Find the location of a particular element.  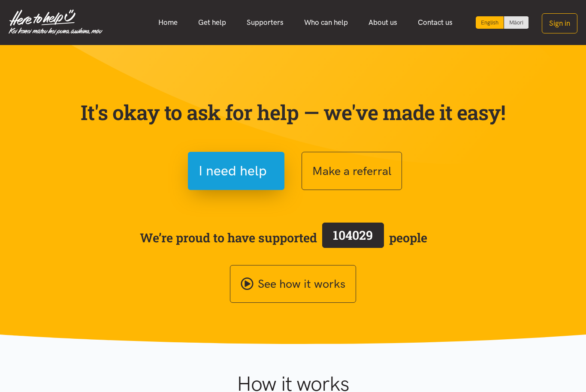

p: It's okay to ask for help — we've made it easy! is located at coordinates (293, 112).